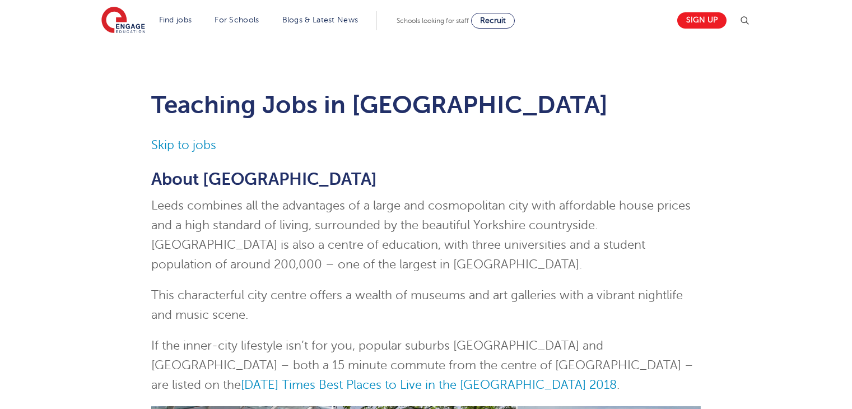 The height and width of the screenshot is (409, 852). What do you see at coordinates (175, 20) in the screenshot?
I see `a: Find jobs` at bounding box center [175, 20].